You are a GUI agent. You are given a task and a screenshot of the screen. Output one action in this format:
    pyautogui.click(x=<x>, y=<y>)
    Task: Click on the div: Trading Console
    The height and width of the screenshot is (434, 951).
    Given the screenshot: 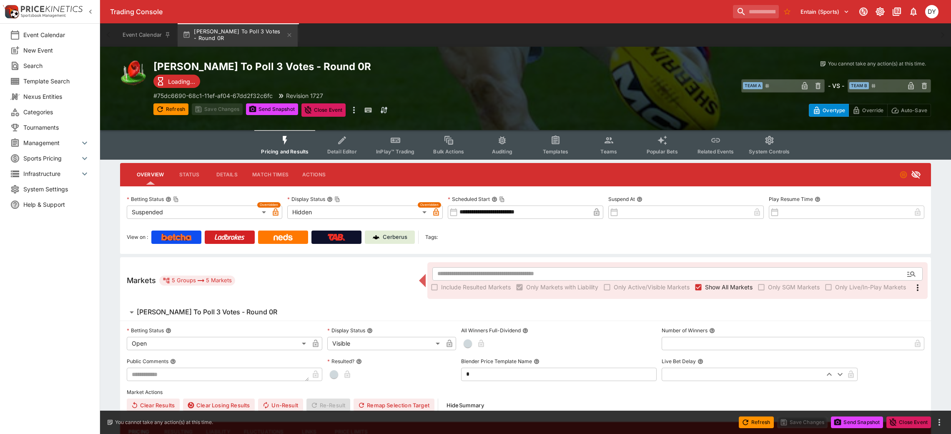 What is the action you would take?
    pyautogui.click(x=420, y=12)
    